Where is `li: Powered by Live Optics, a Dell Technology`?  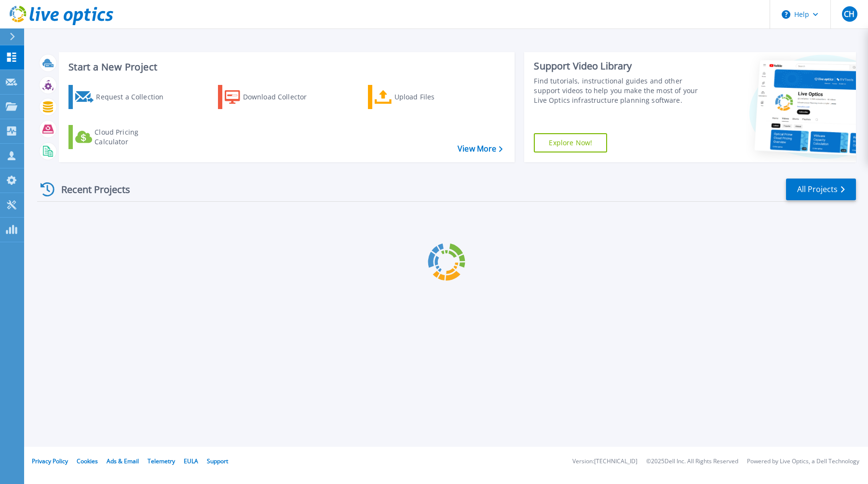 li: Powered by Live Optics, a Dell Technology is located at coordinates (803, 462).